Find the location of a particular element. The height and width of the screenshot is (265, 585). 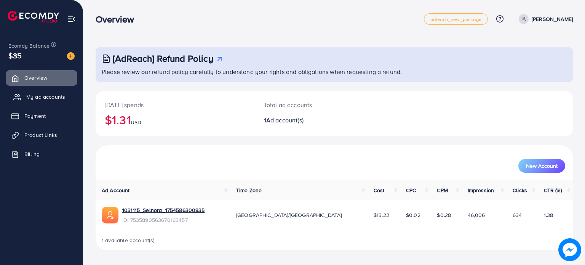

span: Time Zone is located at coordinates (249, 190).